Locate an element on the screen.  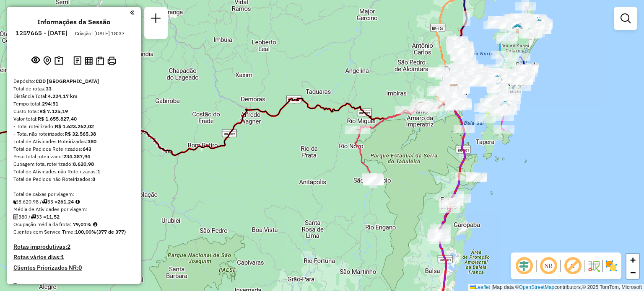
div: Depósito: is located at coordinates (74, 81).